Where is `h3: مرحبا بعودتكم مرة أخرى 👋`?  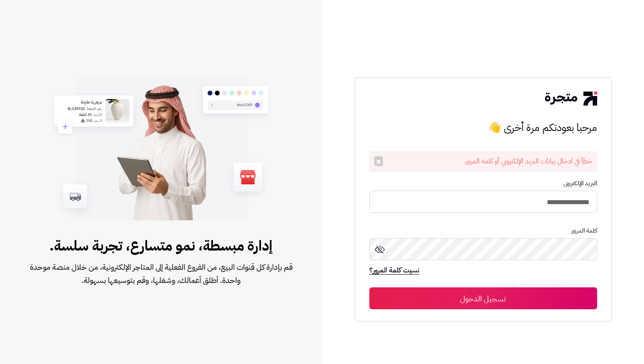
h3: مرحبا بعودتكم مرة أخرى 👋 is located at coordinates (483, 127).